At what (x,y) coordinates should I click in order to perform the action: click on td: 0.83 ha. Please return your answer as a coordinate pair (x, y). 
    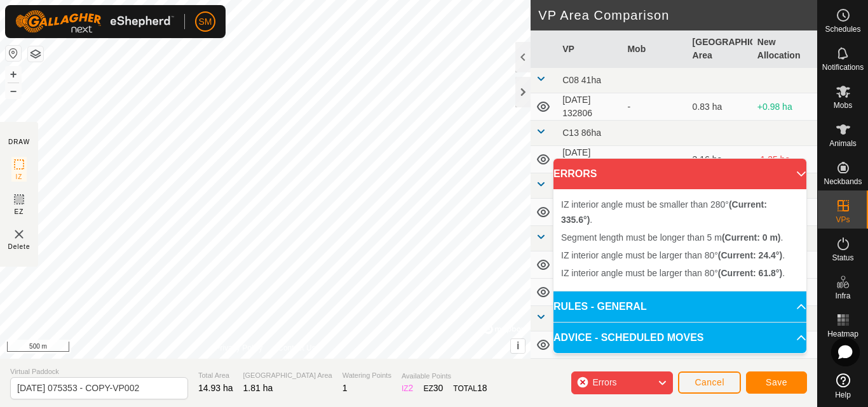
    Looking at the image, I should click on (720, 107).